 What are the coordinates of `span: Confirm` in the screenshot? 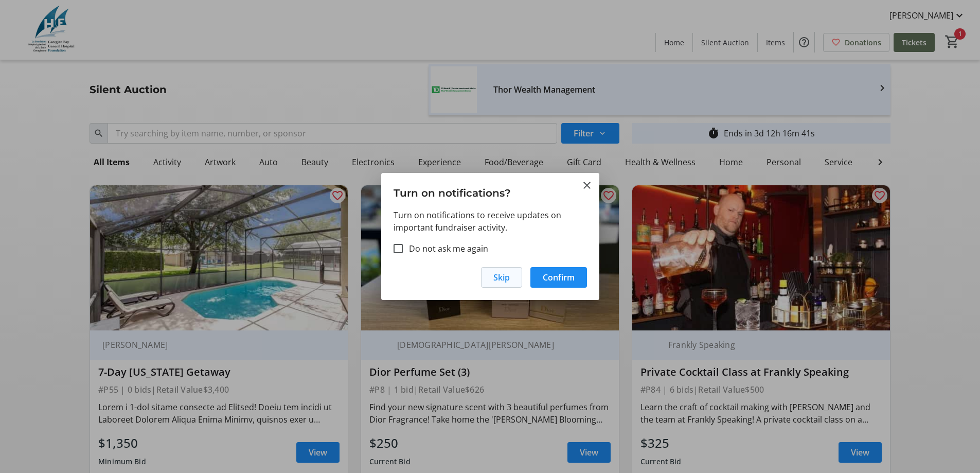 It's located at (559, 277).